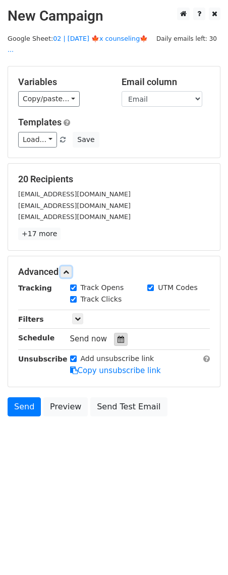  Describe the element at coordinates (115, 370) in the screenshot. I see `a: Copy unsubscribe link` at that location.